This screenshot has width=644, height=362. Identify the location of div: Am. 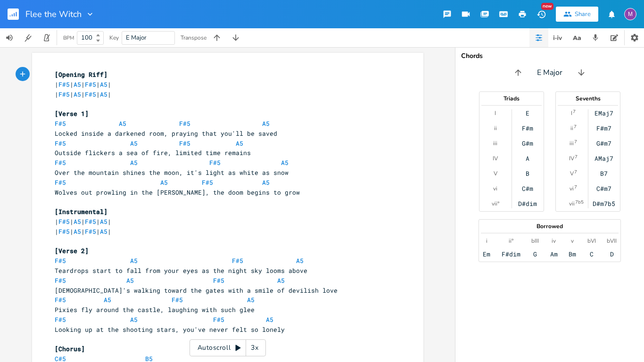
(554, 254).